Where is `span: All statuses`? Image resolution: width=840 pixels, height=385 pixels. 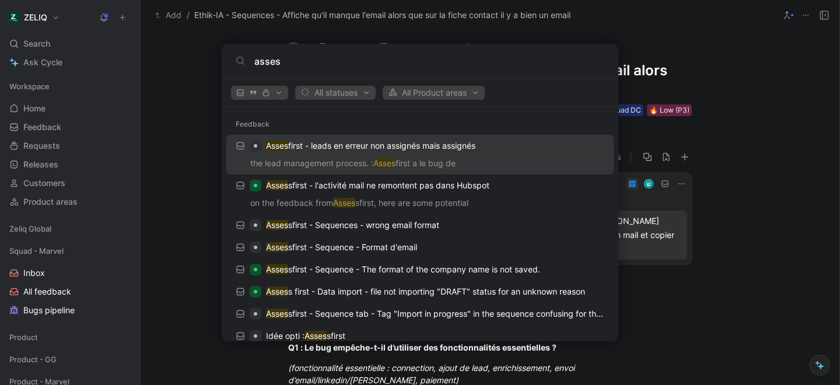 span: All statuses is located at coordinates (335, 93).